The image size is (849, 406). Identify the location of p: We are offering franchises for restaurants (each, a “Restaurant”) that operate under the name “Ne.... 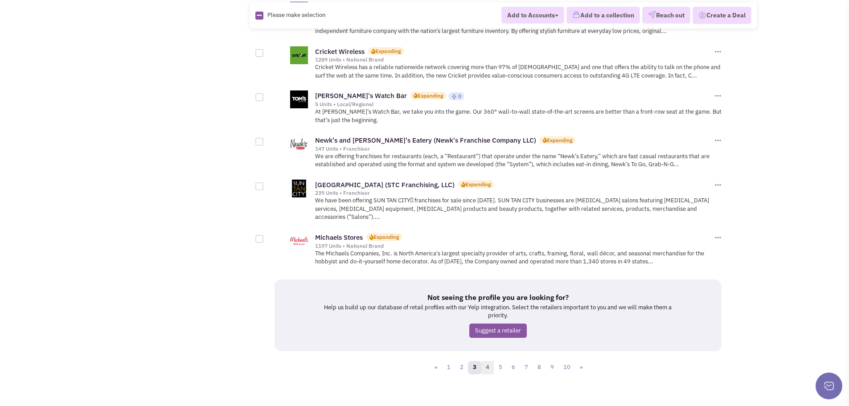
(519, 160).